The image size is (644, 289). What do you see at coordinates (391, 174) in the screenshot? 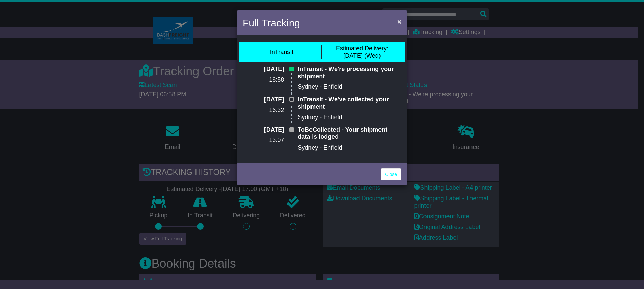
I see `a: Close` at bounding box center [391, 174].